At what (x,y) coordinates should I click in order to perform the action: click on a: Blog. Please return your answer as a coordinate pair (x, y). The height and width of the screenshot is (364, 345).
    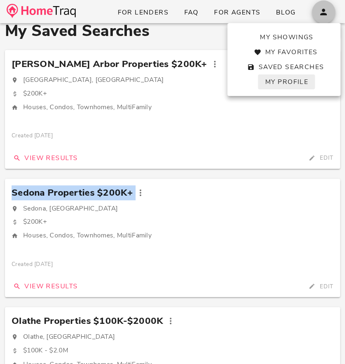
    Looking at the image, I should click on (285, 12).